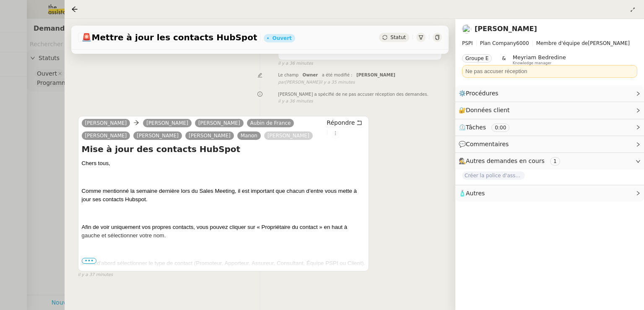  What do you see at coordinates (550, 193) in the screenshot?
I see `div: 🧴Autres` at bounding box center [550, 193].